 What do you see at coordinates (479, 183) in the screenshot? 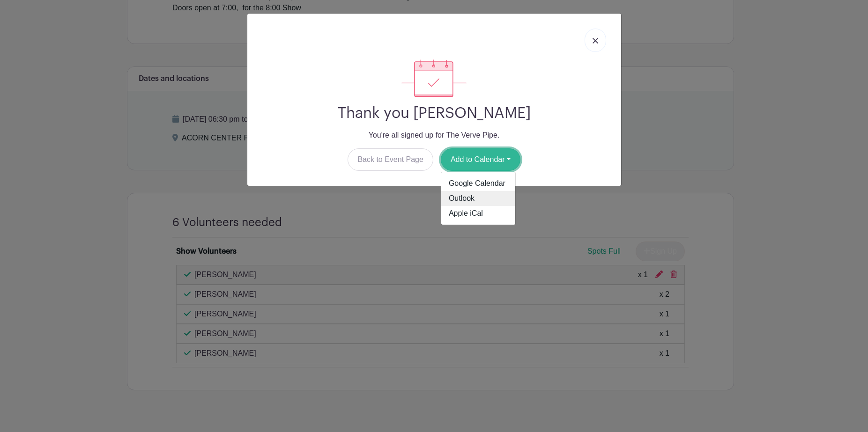
I see `a: Google Calendar` at bounding box center [479, 183].